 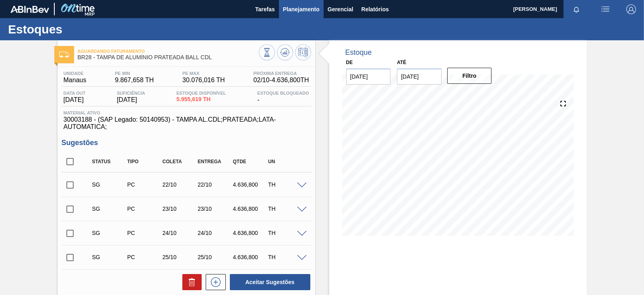 What do you see at coordinates (286, 162) in the screenshot?
I see `div: UN` at bounding box center [286, 162].